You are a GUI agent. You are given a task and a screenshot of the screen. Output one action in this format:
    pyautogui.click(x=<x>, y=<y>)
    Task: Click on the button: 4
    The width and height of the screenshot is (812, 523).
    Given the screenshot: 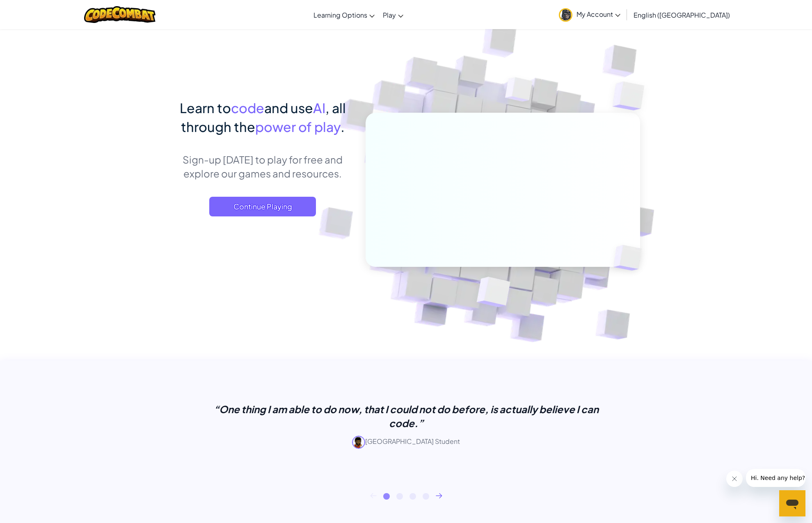 What is the action you would take?
    pyautogui.click(x=426, y=497)
    